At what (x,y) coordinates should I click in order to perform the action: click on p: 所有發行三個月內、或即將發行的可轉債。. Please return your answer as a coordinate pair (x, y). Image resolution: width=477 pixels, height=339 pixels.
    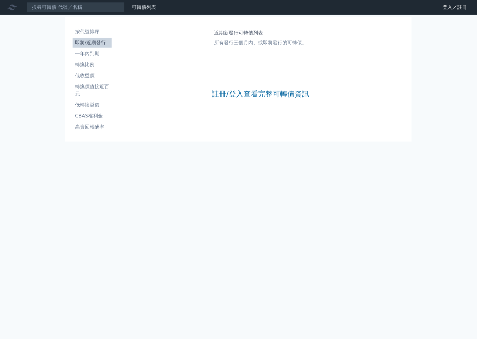
    Looking at the image, I should click on (260, 43).